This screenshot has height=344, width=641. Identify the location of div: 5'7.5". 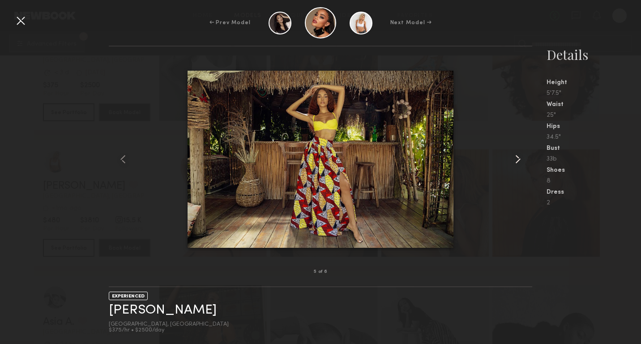
(593, 94).